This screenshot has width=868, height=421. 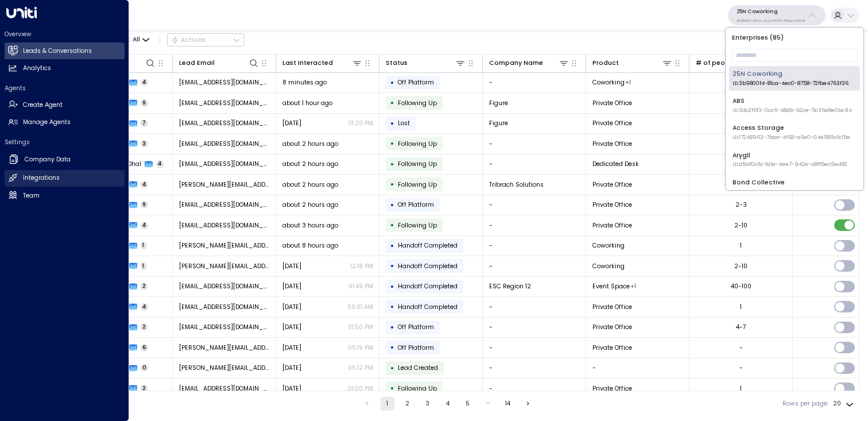 What do you see at coordinates (516, 184) in the screenshot?
I see `span: Tribrach Solutions` at bounding box center [516, 184].